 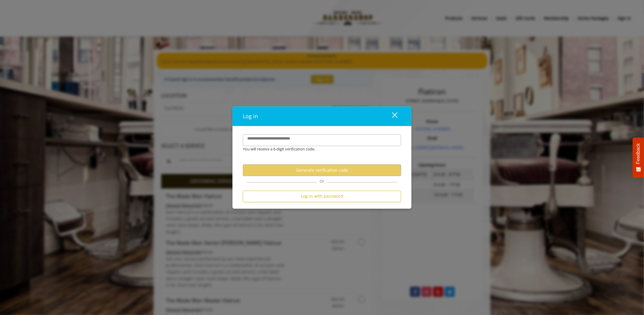 I want to click on div: You will receive a 6-digit verification code., so click(x=318, y=149).